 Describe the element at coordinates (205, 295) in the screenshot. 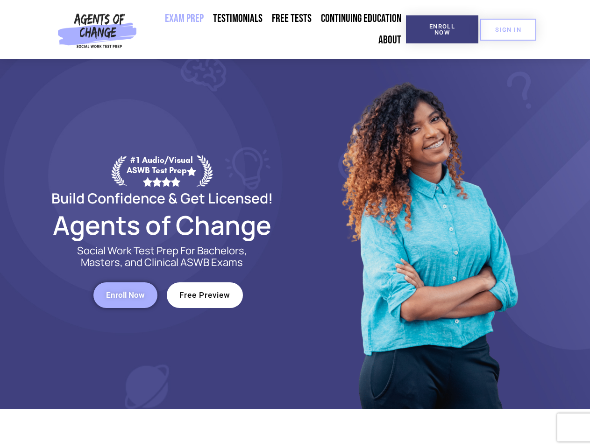

I see `span: Free Preview` at that location.